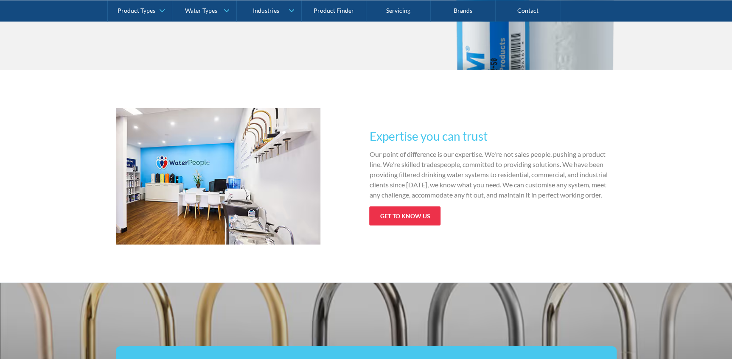 The image size is (732, 359). I want to click on div: Product Types, so click(136, 10).